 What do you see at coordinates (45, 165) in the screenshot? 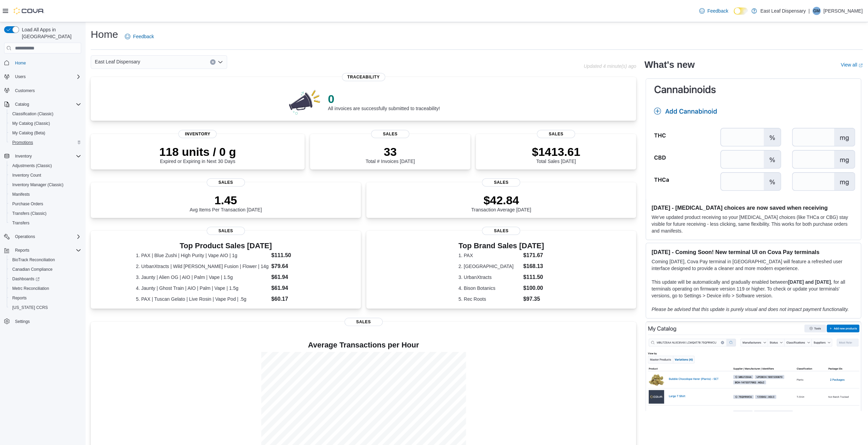
I see `button: Adjustments (Classic)` at bounding box center [45, 165].